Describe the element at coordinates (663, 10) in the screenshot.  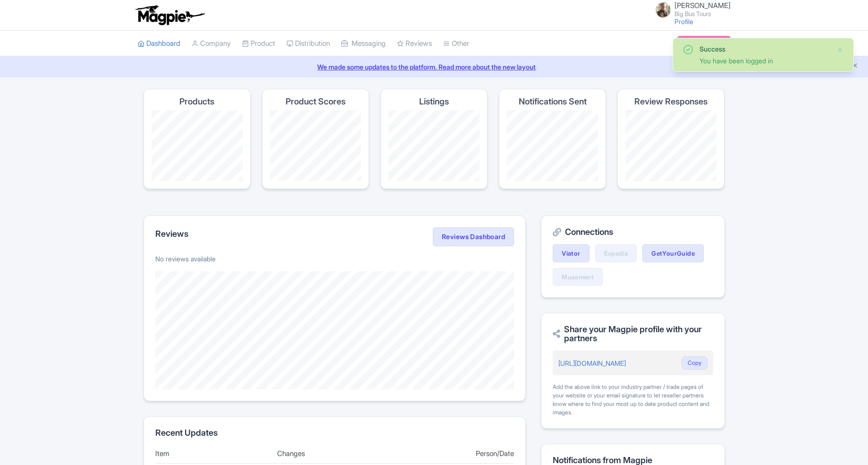
I see `img: ft7zigi60redcfov4fja.jpg` at that location.